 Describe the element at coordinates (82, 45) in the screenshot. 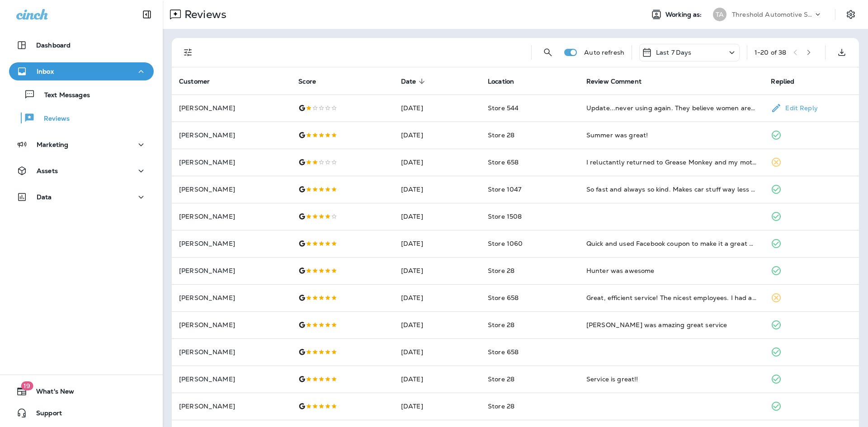

I see `button: Dashboard` at that location.